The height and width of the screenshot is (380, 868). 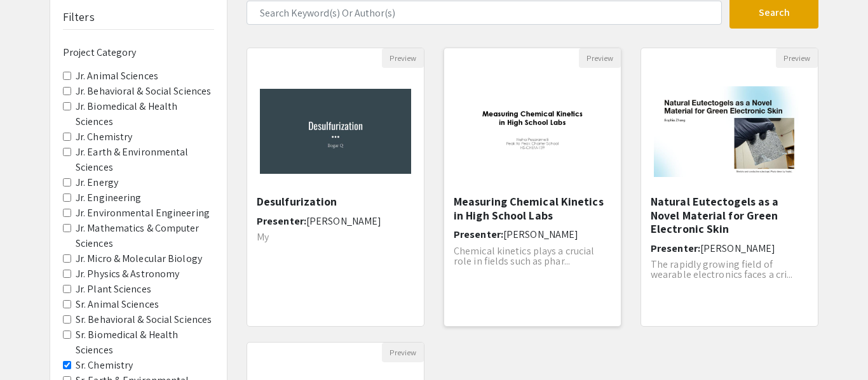 I want to click on label: Jr. Plant Sciences, so click(x=113, y=290).